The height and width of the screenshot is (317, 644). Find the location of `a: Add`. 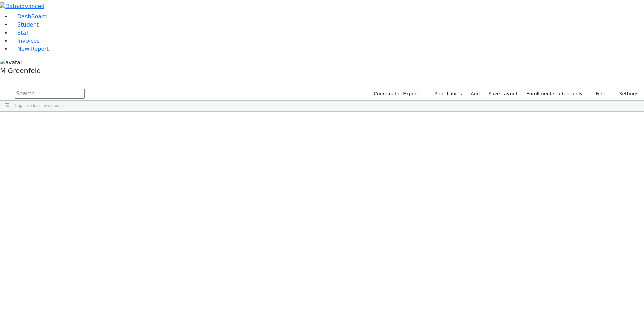

a: Add is located at coordinates (475, 93).